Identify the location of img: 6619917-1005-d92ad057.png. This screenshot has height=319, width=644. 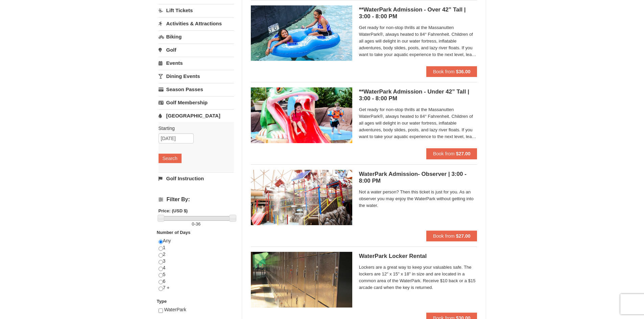
(302, 279).